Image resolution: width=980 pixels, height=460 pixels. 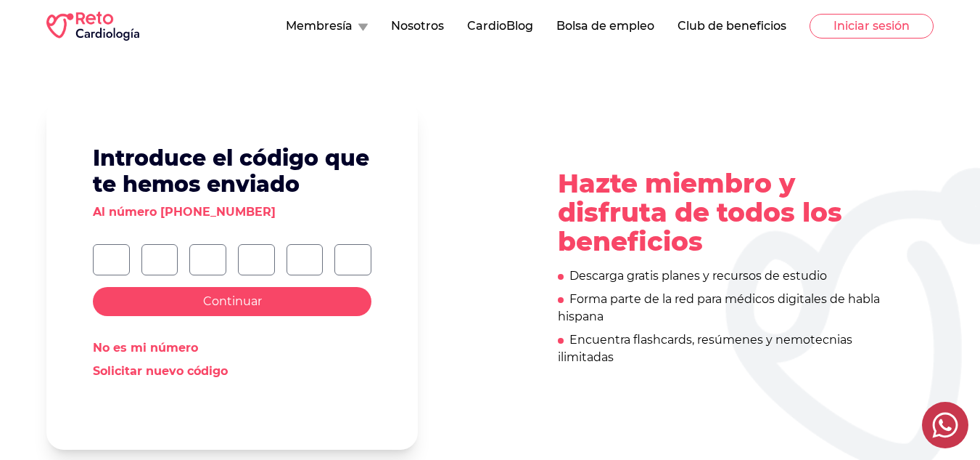 What do you see at coordinates (720, 349) in the screenshot?
I see `div: Encuentra flashcards, resúmenes y nemotecnias ilimitadas` at bounding box center [720, 349].